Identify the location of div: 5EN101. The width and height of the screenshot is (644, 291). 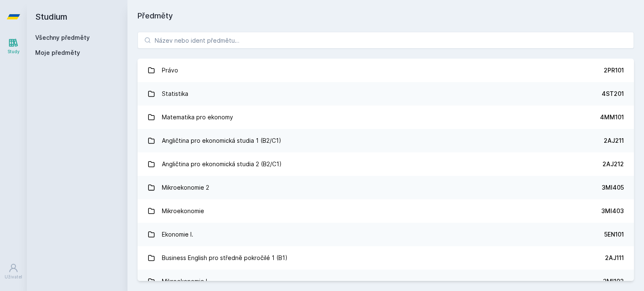
(614, 234).